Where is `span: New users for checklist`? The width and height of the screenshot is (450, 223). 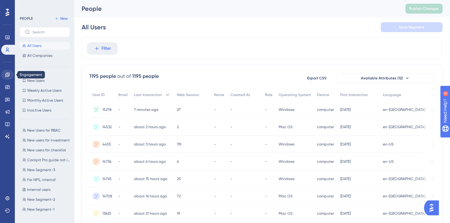 span: New users for checklist is located at coordinates (47, 150).